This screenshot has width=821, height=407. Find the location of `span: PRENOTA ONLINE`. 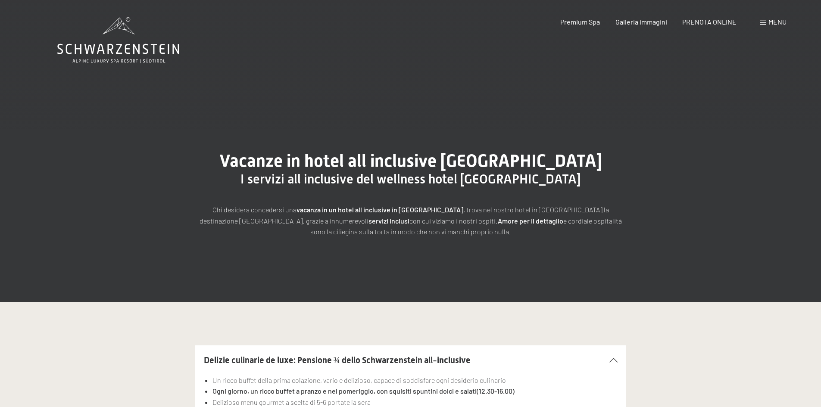

span: PRENOTA ONLINE is located at coordinates (710, 22).